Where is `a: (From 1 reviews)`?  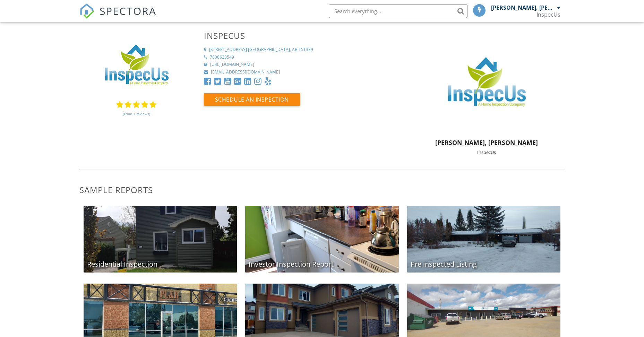
a: (From 1 reviews) is located at coordinates (136, 114).